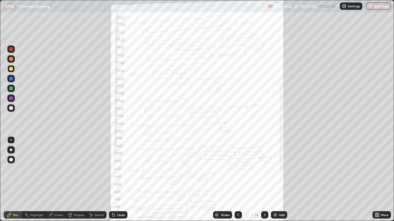  What do you see at coordinates (121, 215) in the screenshot?
I see `div: Undo` at bounding box center [121, 215].